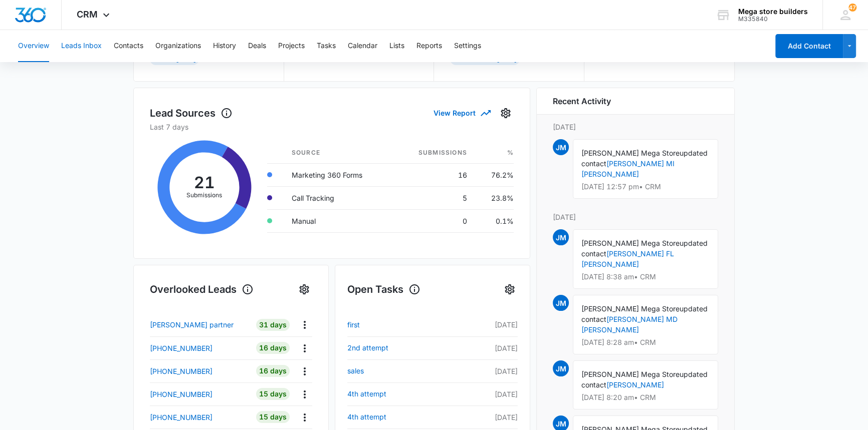 This screenshot has width=868, height=430. Describe the element at coordinates (461, 113) in the screenshot. I see `button: View Report` at that location.